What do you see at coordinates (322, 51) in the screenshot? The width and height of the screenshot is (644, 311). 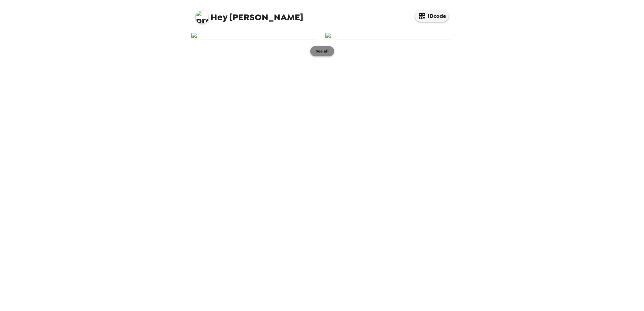 I see `button: See all` at bounding box center [322, 51].